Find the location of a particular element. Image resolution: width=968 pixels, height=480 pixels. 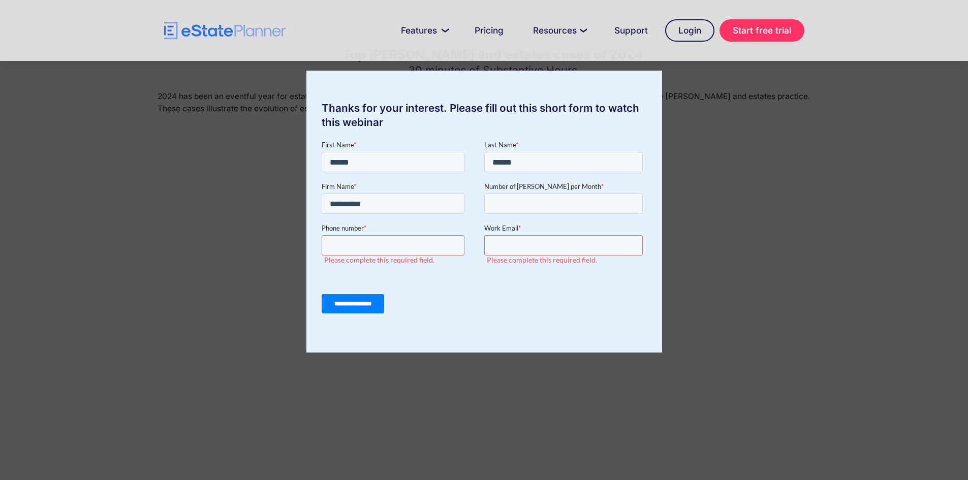

a: Start free trial is located at coordinates (762, 30).